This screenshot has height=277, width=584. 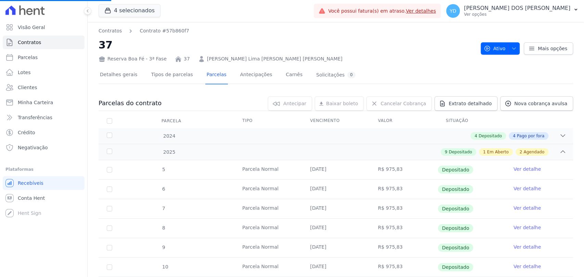 What do you see at coordinates (531, 136) in the screenshot?
I see `span: Pago por fora` at bounding box center [531, 136].